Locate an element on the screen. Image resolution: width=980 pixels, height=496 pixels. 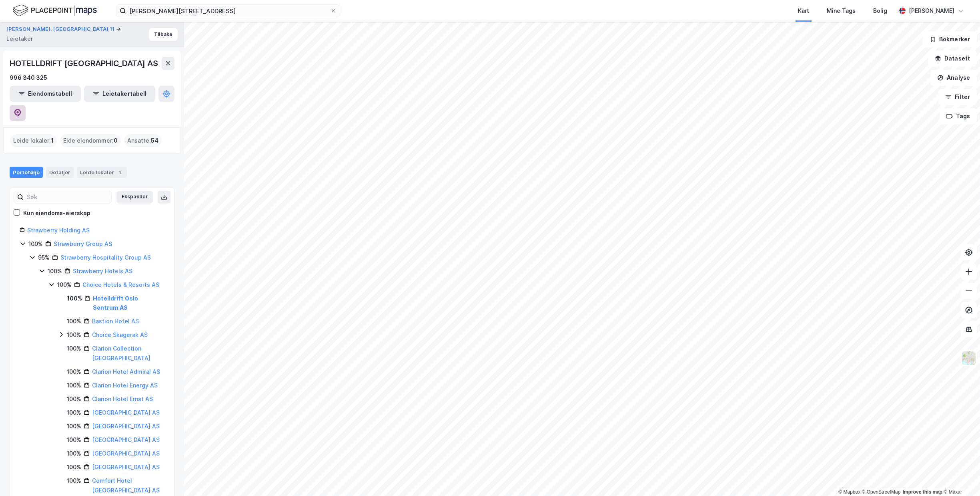
div: 95% is located at coordinates (44, 258).